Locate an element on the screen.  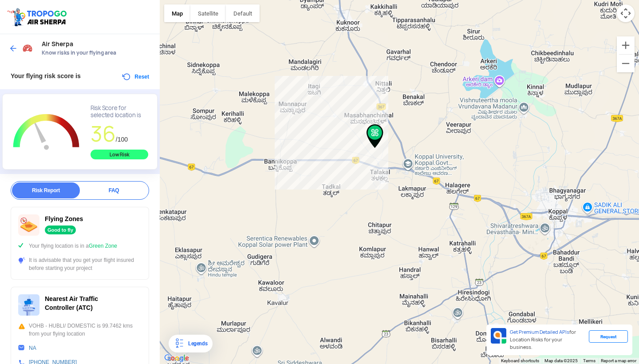
div: Low Risk is located at coordinates (120, 155).